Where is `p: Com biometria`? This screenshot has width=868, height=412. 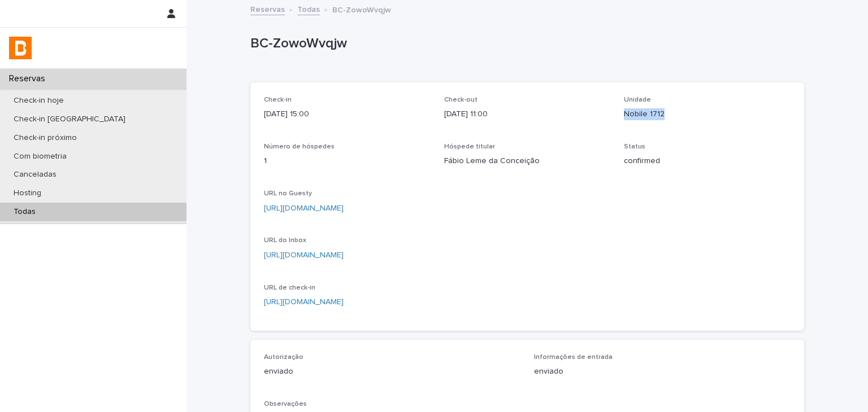
p: Com biometria is located at coordinates (40, 156).